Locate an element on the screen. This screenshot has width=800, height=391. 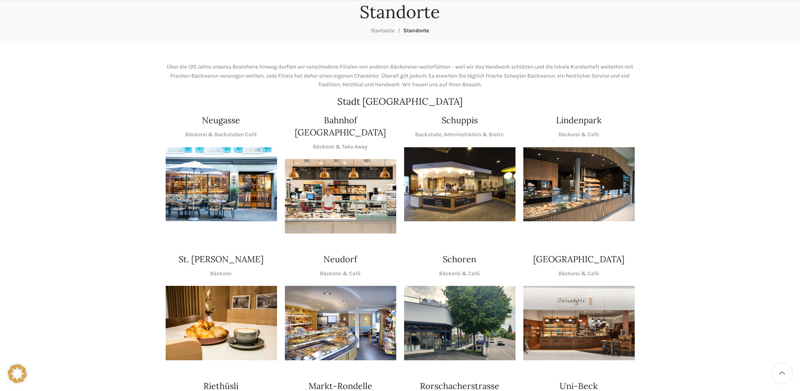
p: Backstube, Administration & Bistro is located at coordinates (460, 135).